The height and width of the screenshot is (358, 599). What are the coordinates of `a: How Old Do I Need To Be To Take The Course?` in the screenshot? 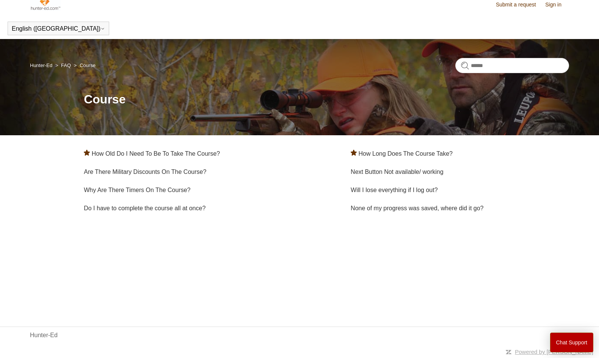 It's located at (156, 154).